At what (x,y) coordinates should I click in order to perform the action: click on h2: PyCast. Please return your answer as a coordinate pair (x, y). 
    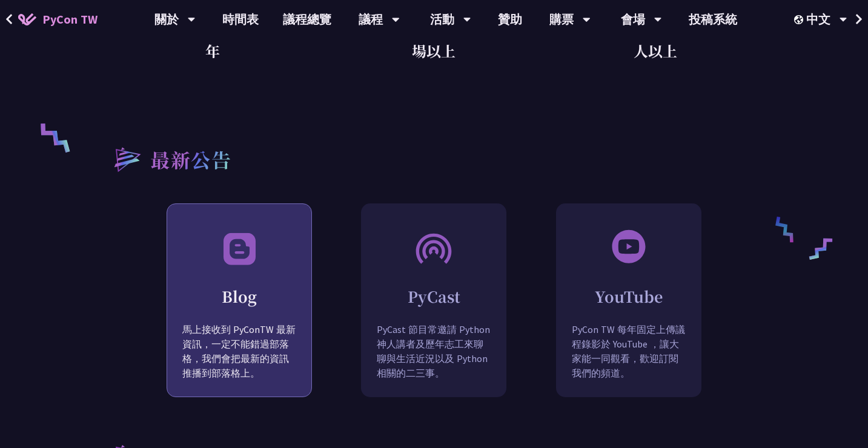
    Looking at the image, I should click on (433, 296).